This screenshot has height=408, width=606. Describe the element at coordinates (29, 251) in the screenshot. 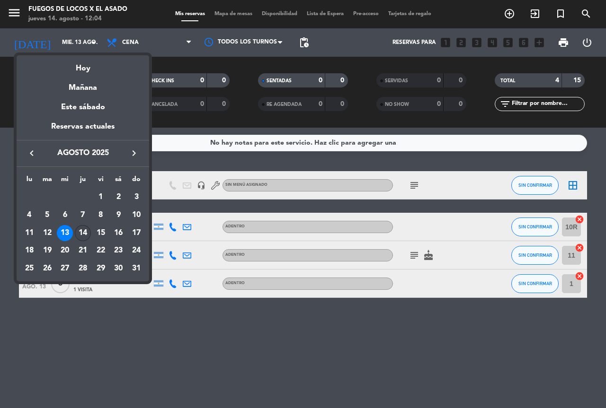

I see `td: 18 de agosto de 2025` at that location.